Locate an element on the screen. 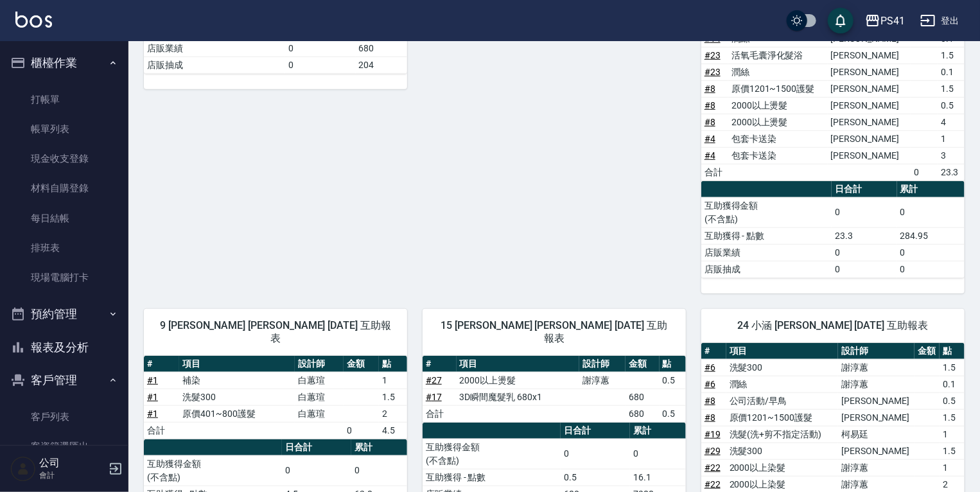 The width and height of the screenshot is (980, 492). td: 23.3 is located at coordinates (951, 172).